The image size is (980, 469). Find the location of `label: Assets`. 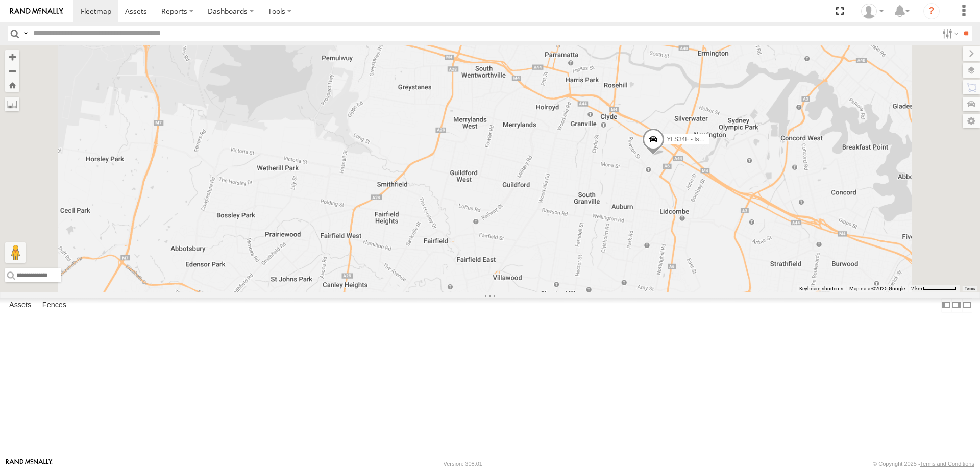

label: Assets is located at coordinates (20, 305).